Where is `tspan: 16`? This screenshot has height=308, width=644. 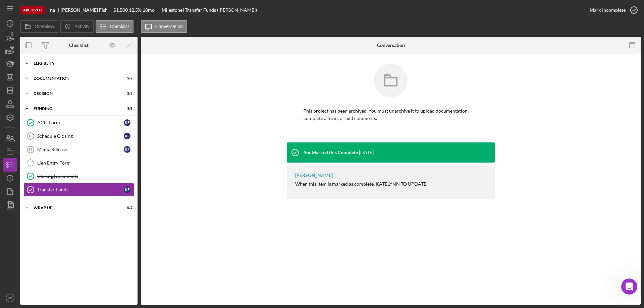
tspan: 16 is located at coordinates (31, 136).